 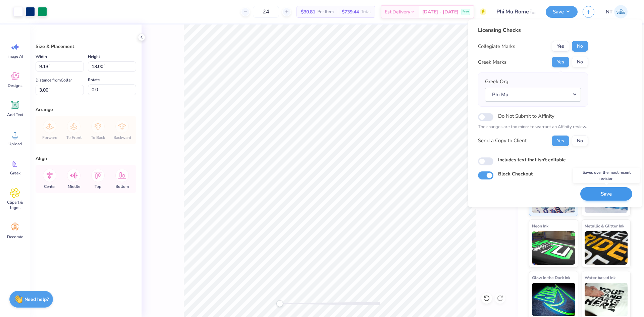 What do you see at coordinates (526, 116) in the screenshot?
I see `label: Do Not Submit to Affinity` at bounding box center [526, 116].